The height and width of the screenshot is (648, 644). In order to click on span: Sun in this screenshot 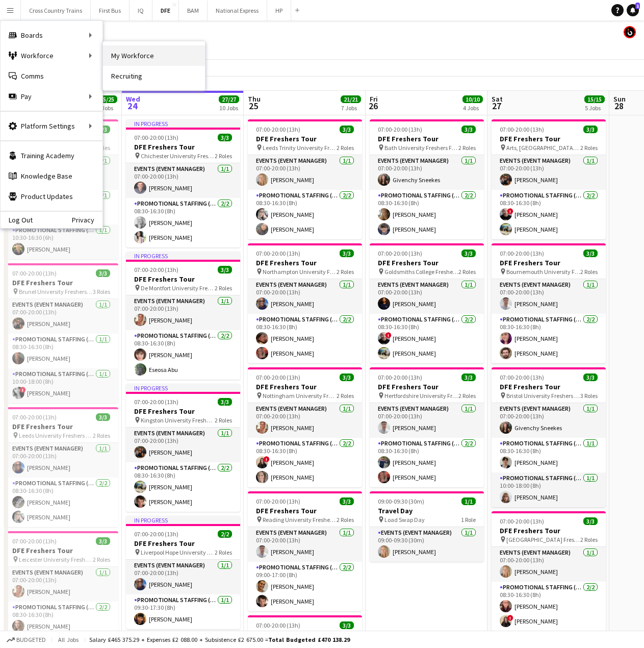, I will do `click(620, 99)`.